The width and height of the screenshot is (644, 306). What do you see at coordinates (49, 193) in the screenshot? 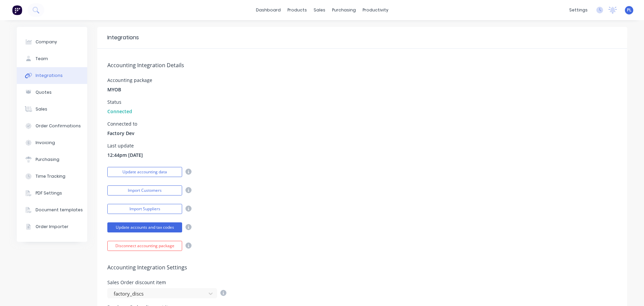
I see `div: PDF Settings` at bounding box center [49, 193].